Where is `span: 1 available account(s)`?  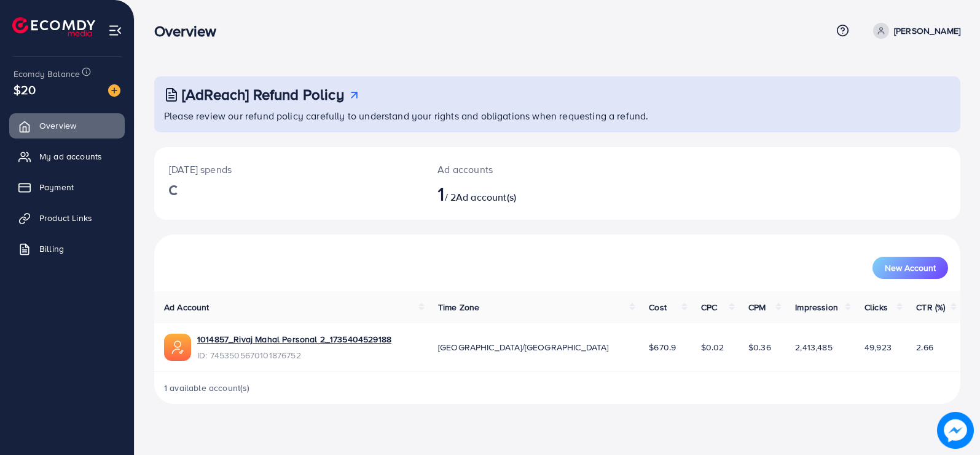 span: 1 available account(s) is located at coordinates (207, 388).